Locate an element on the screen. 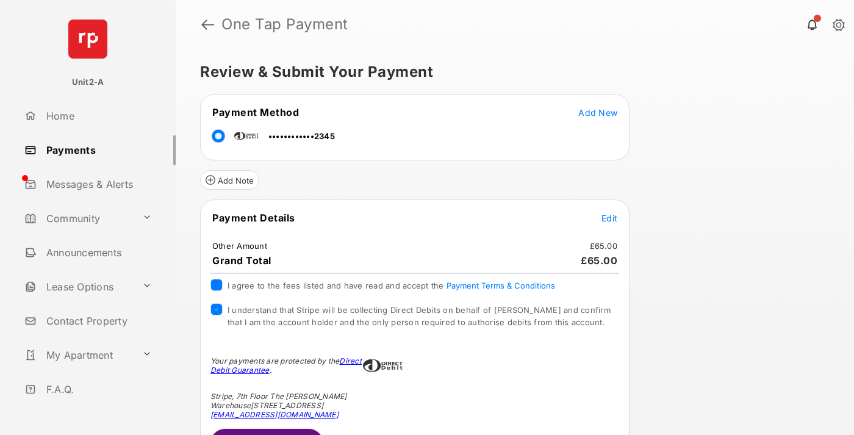  button: Add New is located at coordinates (598, 112).